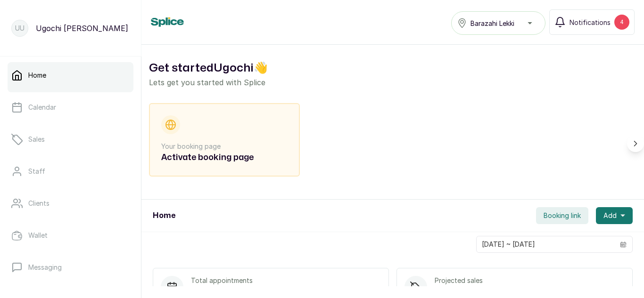 The image size is (644, 298). I want to click on button: Notifications4, so click(592, 22).